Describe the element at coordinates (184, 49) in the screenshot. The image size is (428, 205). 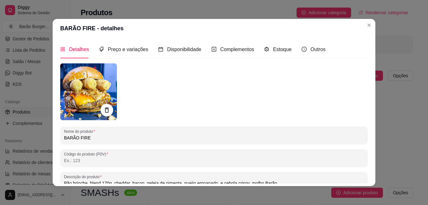
I see `span: Disponibilidade` at that location.